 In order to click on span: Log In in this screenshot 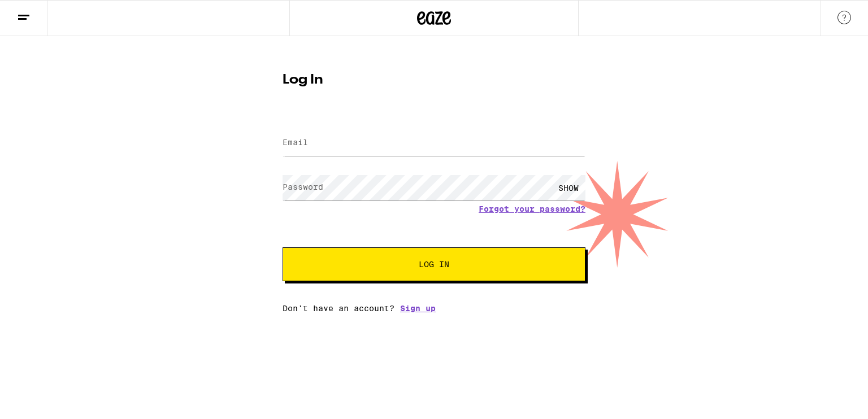, I will do `click(434, 265)`.